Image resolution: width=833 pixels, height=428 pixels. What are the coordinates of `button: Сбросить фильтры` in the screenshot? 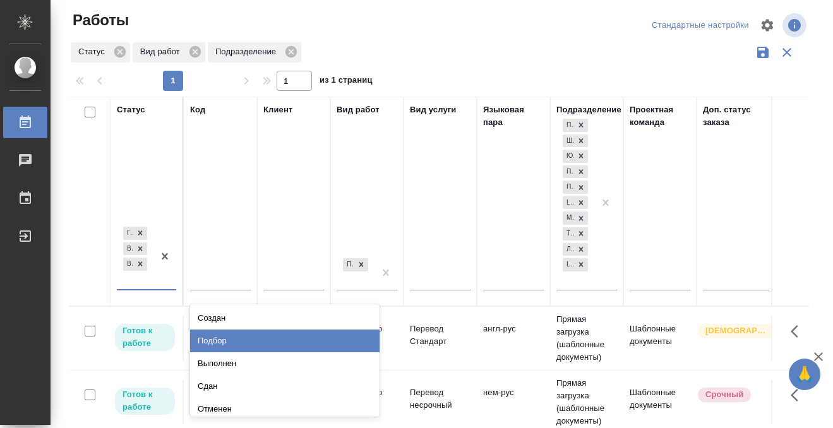 It's located at (787, 52).